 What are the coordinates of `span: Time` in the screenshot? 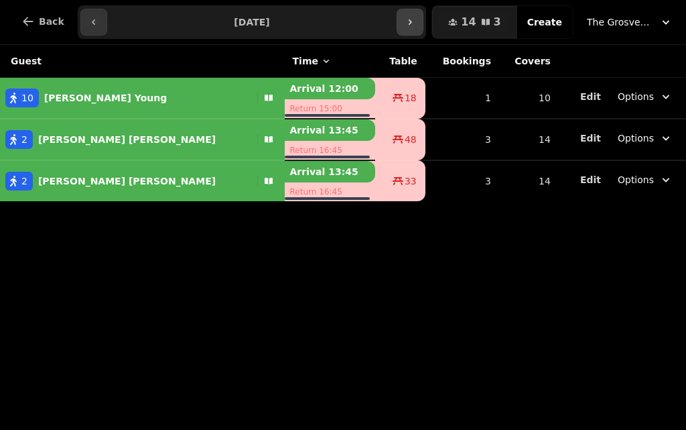 It's located at (306, 61).